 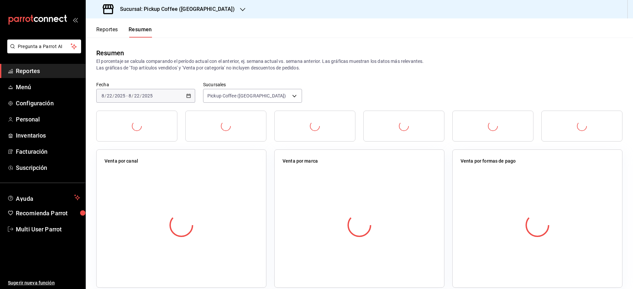 I want to click on button: Pregunta a Parrot AI, so click(x=44, y=46).